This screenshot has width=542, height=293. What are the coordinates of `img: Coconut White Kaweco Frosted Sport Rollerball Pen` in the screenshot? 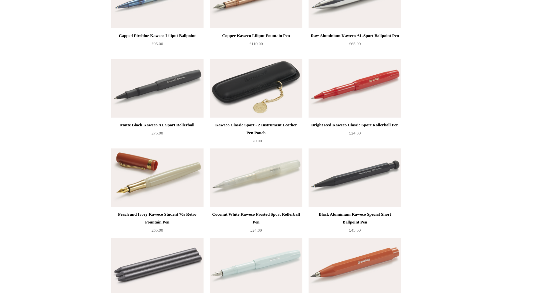 It's located at (256, 178).